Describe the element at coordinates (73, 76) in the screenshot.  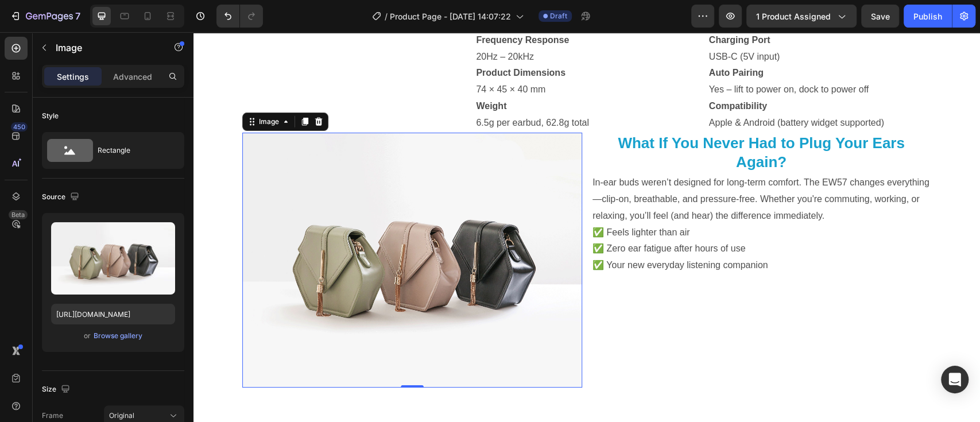
I see `p: Settings` at that location.